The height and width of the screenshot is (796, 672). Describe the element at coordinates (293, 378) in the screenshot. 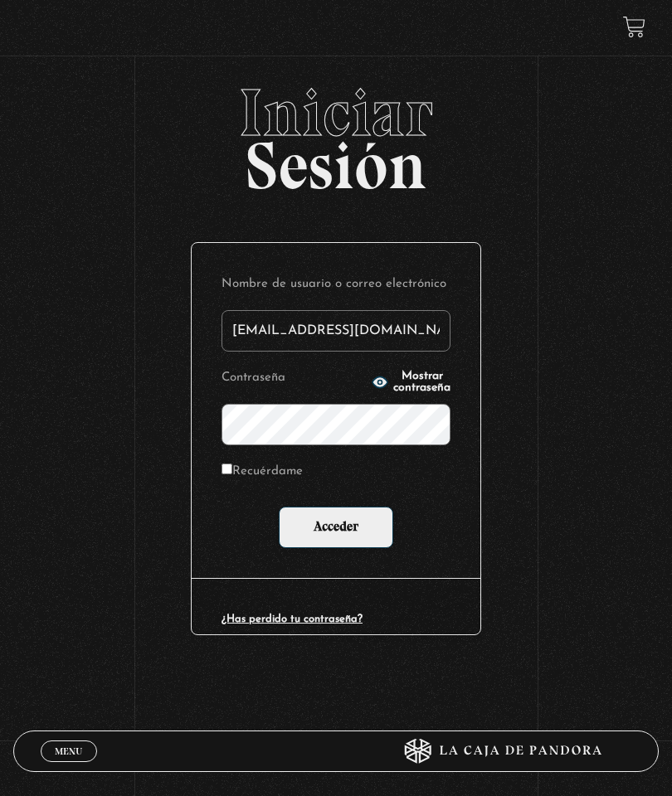

I see `label: Contraseña` at that location.